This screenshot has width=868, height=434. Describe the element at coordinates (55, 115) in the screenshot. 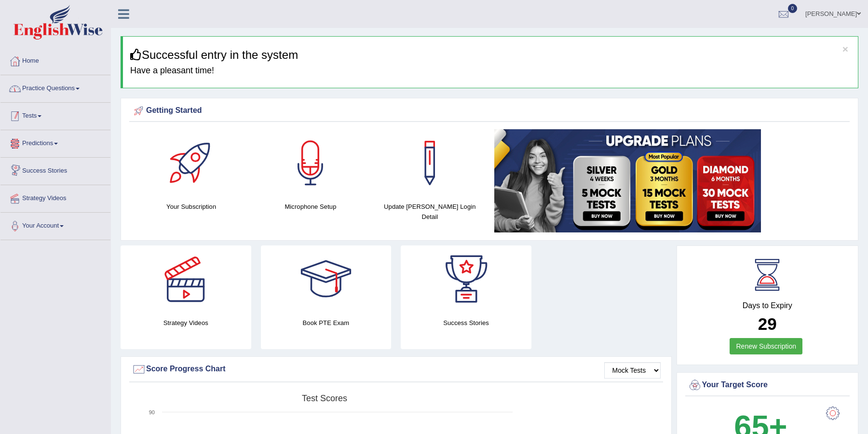

I see `a: Tests` at that location.